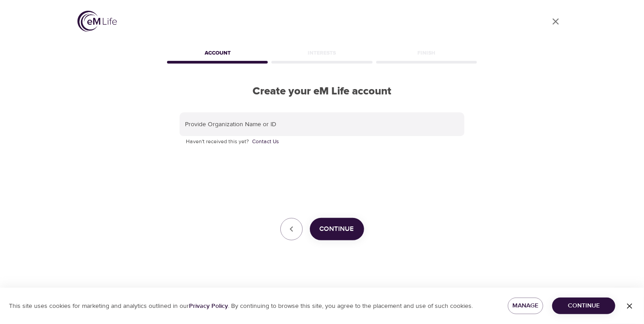 This screenshot has height=324, width=644. I want to click on b: Privacy Policy, so click(208, 307).